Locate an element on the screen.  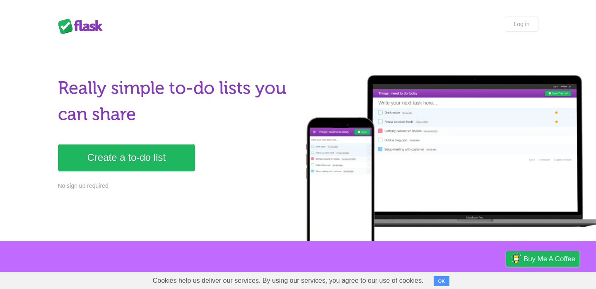
button: OK is located at coordinates (441, 281).